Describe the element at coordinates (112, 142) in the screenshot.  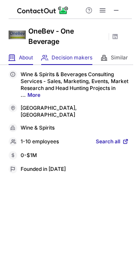
I see `a: Search all` at that location.